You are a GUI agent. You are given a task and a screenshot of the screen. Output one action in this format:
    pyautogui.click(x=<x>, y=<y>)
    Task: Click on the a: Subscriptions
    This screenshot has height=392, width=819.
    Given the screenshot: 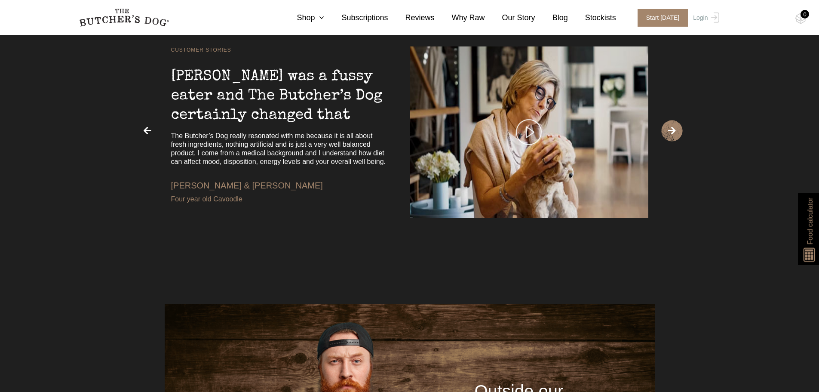 What is the action you would take?
    pyautogui.click(x=356, y=18)
    